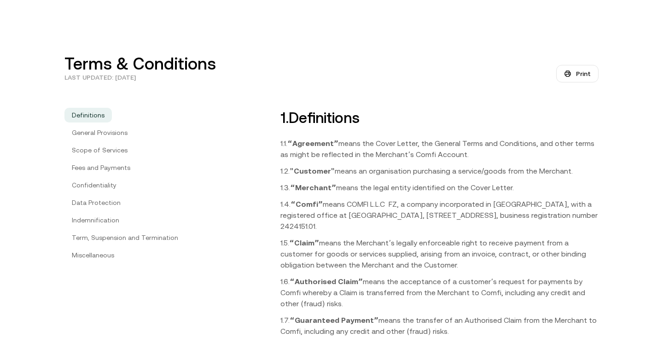 Image resolution: width=663 pixels, height=338 pixels. Describe the element at coordinates (439, 254) in the screenshot. I see `p: 1.5. means the Merchantʼs legally enforceable right to receive payment from a customer for goods ...` at that location.